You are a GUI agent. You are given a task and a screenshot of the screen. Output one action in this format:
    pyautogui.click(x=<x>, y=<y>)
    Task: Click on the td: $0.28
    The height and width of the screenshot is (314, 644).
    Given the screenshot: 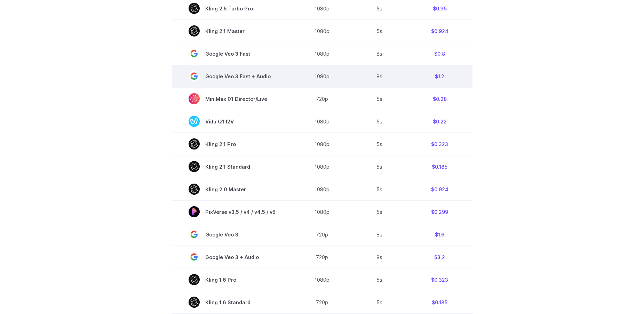 What is the action you would take?
    pyautogui.click(x=440, y=99)
    